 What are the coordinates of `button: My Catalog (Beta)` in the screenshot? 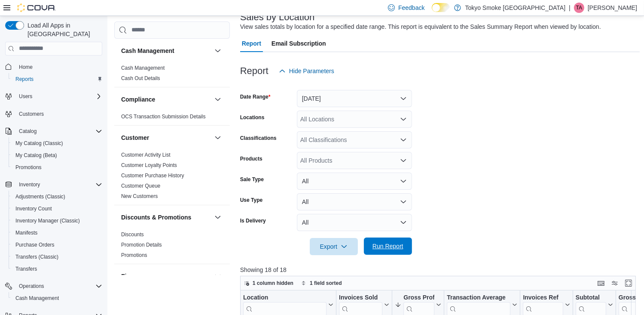 It's located at (57, 155).